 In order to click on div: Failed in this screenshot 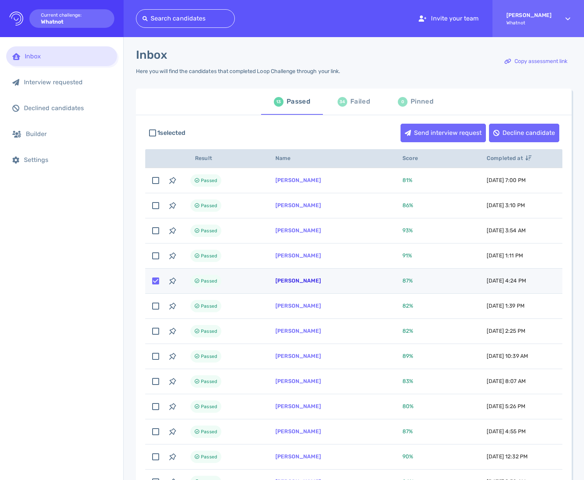, I will do `click(360, 102)`.